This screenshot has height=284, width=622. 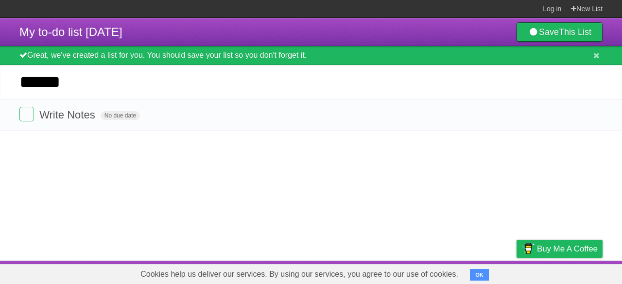 What do you see at coordinates (397, 272) in the screenshot?
I see `a: About` at bounding box center [397, 272].